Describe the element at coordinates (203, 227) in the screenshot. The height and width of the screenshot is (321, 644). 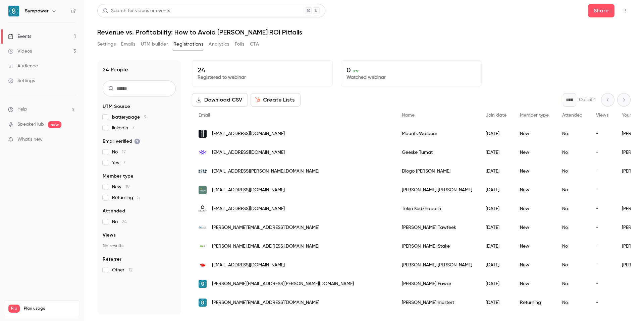
I see `img: devcco.se` at that location.